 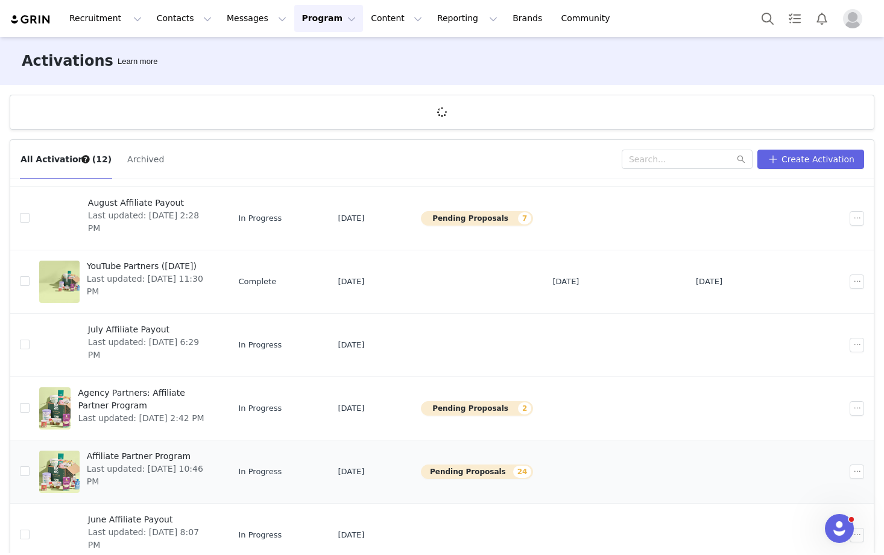 I want to click on span: June Affiliate Payout, so click(x=150, y=519).